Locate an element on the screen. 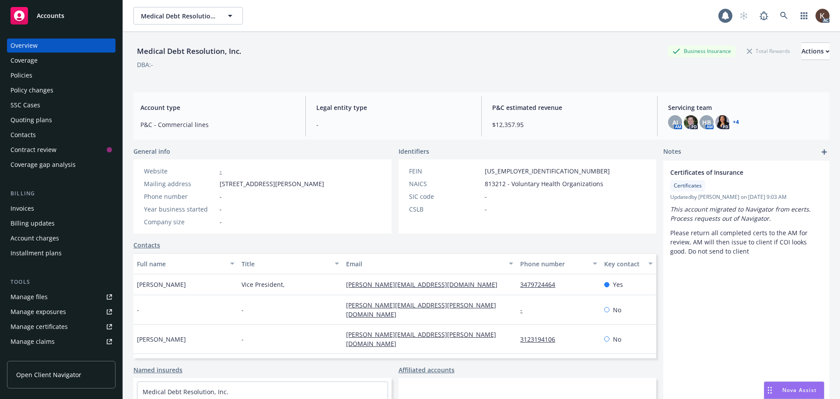  a: Billing updates is located at coordinates (61, 223).